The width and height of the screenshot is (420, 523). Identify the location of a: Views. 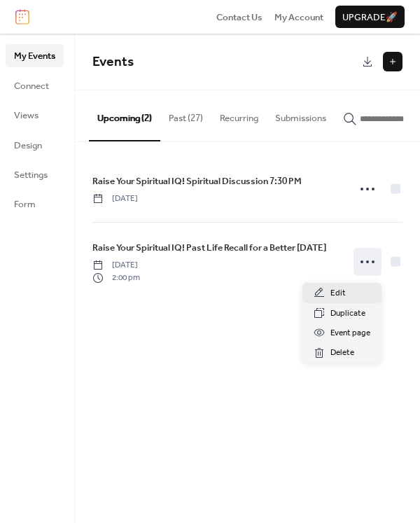
(34, 115).